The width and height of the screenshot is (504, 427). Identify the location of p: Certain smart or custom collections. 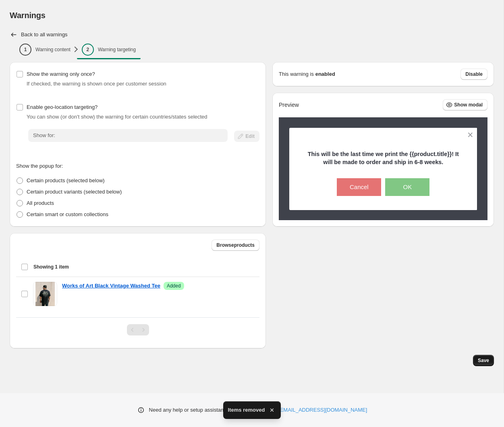
(67, 215).